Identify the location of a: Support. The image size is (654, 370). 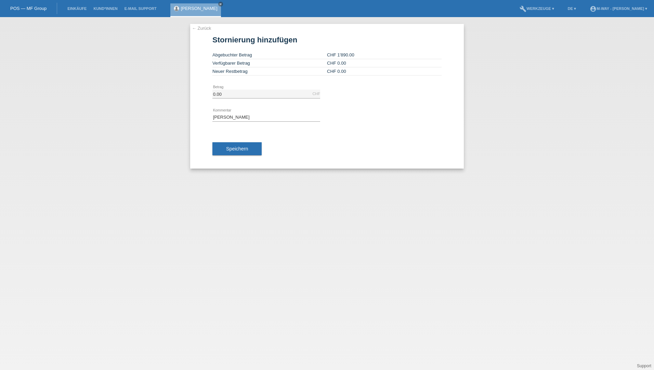
(644, 366).